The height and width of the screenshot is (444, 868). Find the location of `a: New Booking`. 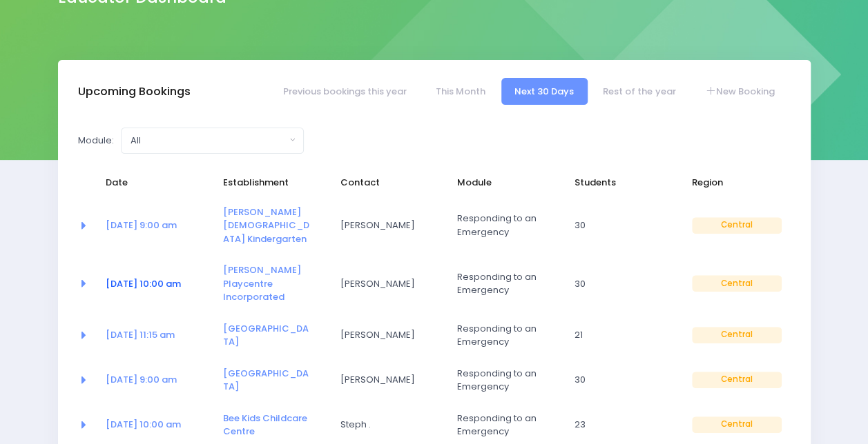

a: New Booking is located at coordinates (740, 92).